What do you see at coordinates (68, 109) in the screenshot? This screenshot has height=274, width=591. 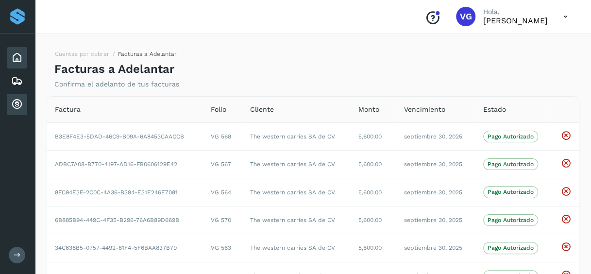 I see `span: Factura` at bounding box center [68, 109].